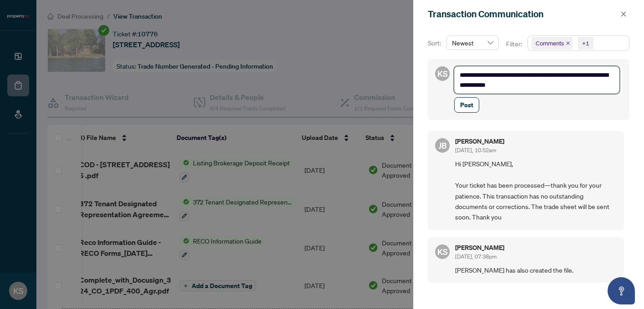 The height and width of the screenshot is (309, 644). What do you see at coordinates (522, 14) in the screenshot?
I see `div: Transaction Communication` at bounding box center [522, 14].